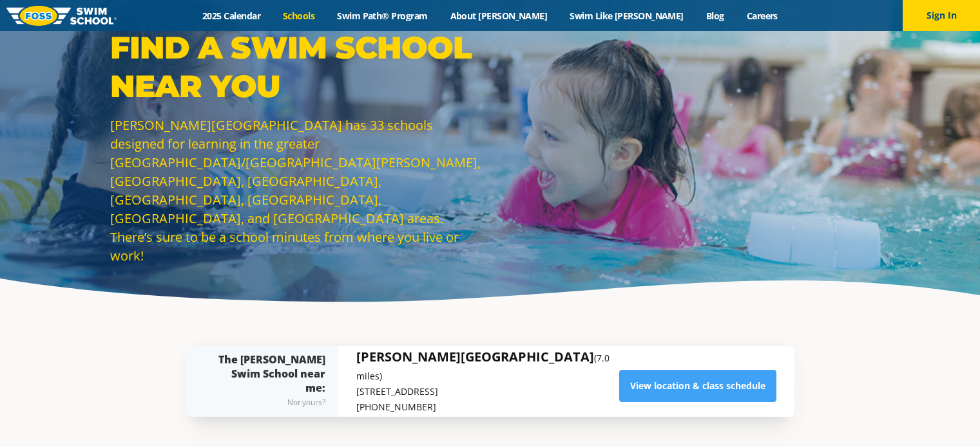 The image size is (980, 447). I want to click on div: Not yours?, so click(268, 403).